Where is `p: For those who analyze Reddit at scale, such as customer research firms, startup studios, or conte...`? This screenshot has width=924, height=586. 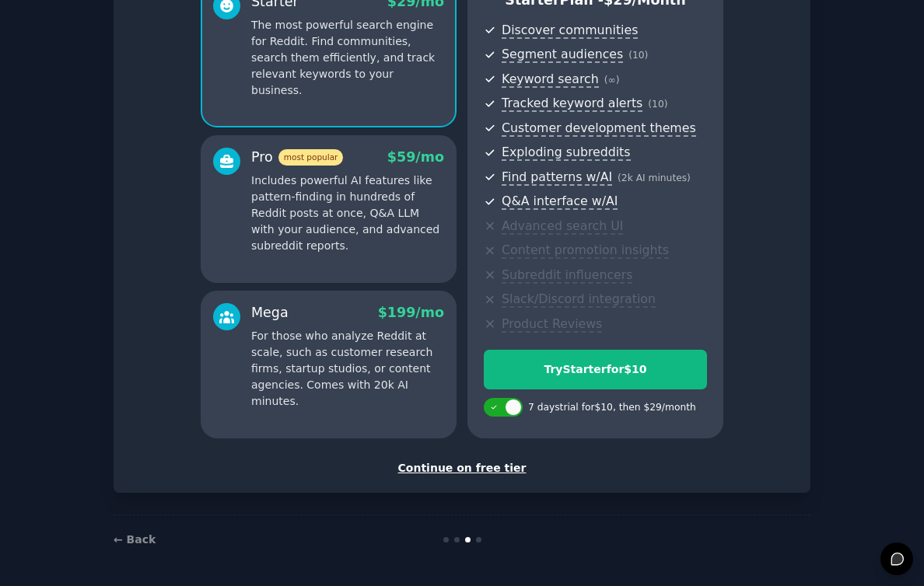
p: For those who analyze Reddit at scale, such as customer research firms, startup studios, or conte... is located at coordinates (348, 368).